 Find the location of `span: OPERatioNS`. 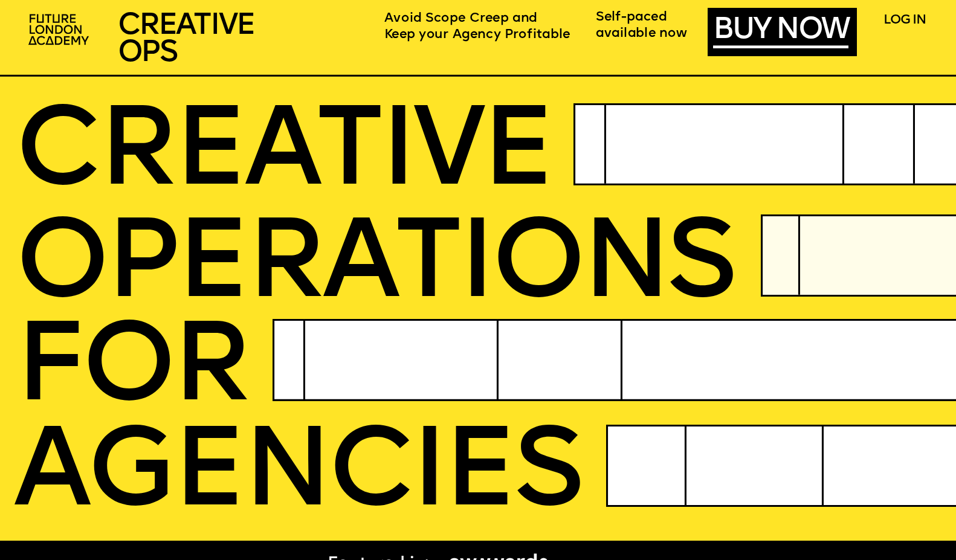

span: OPERatioNS is located at coordinates (375, 267).